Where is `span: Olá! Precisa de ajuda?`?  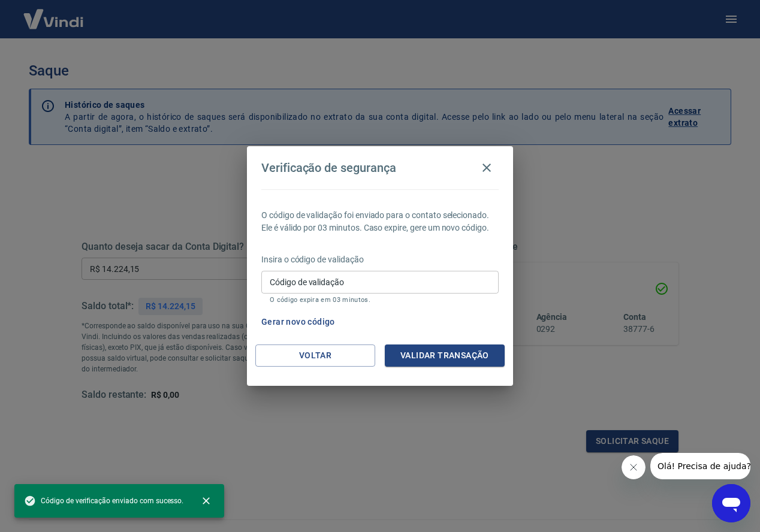
span: Olá! Precisa de ajuda? is located at coordinates (54, 13).